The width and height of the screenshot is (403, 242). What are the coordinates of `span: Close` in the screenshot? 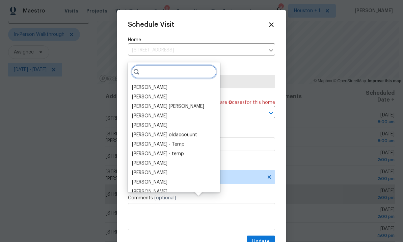 It's located at (272, 25).